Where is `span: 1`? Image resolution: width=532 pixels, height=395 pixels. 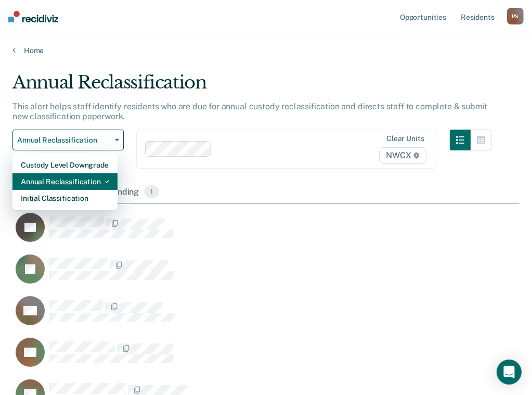 span: 1 is located at coordinates (152, 192).